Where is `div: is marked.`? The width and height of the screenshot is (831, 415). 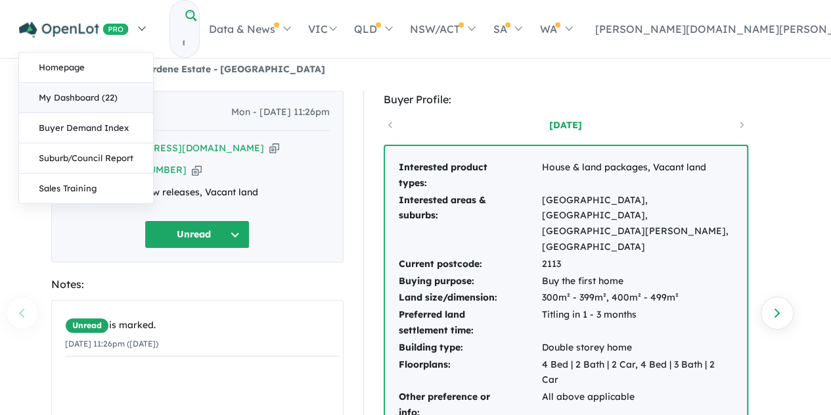
div: is marked. is located at coordinates (202, 325).